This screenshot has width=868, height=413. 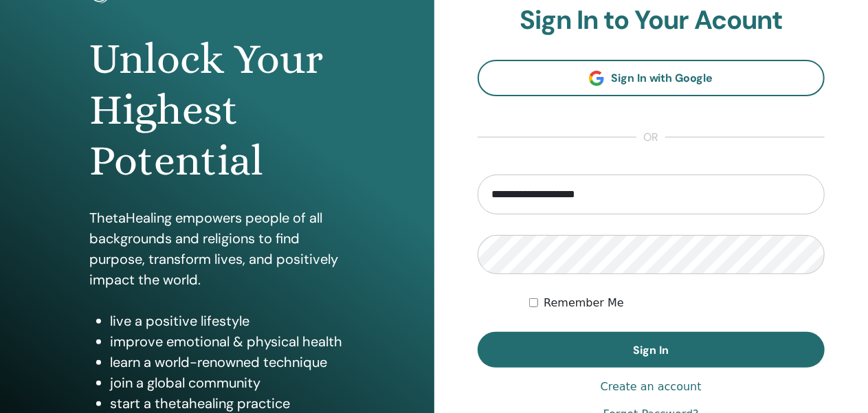 I want to click on a: Sign In with Google, so click(x=652, y=77).